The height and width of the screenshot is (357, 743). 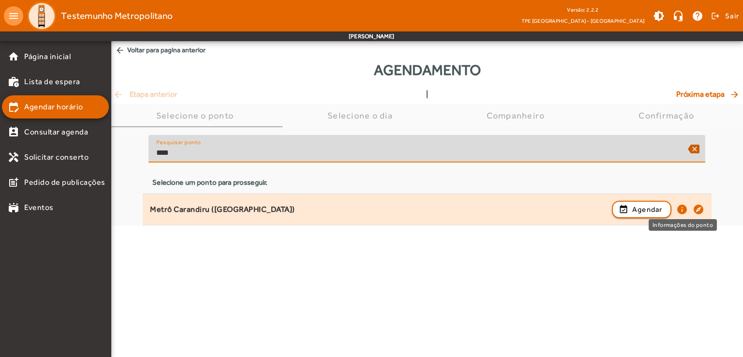 What do you see at coordinates (14, 16) in the screenshot?
I see `mat-icon: menu` at bounding box center [14, 16].